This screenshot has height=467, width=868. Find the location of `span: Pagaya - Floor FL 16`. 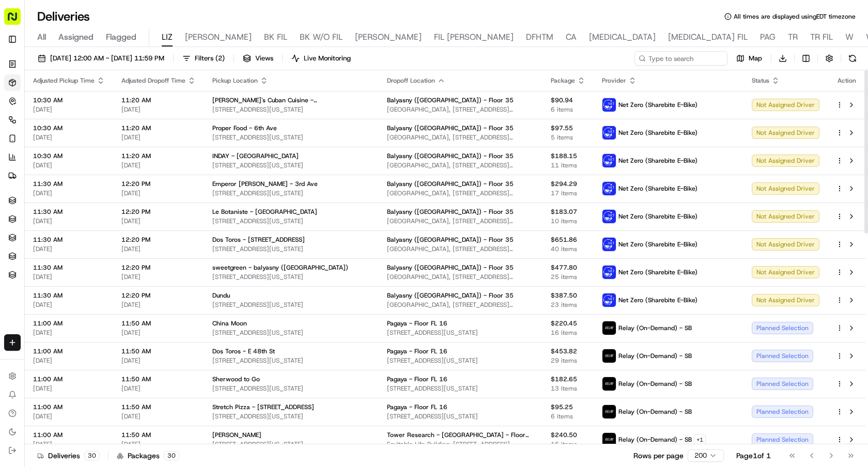

span: Pagaya - Floor FL 16 is located at coordinates (417, 379).